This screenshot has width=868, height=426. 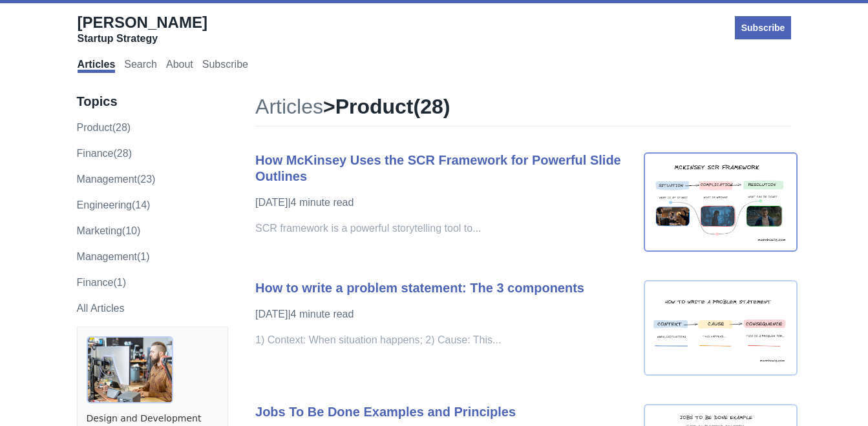 I want to click on img: ads via Carbon, so click(x=130, y=370).